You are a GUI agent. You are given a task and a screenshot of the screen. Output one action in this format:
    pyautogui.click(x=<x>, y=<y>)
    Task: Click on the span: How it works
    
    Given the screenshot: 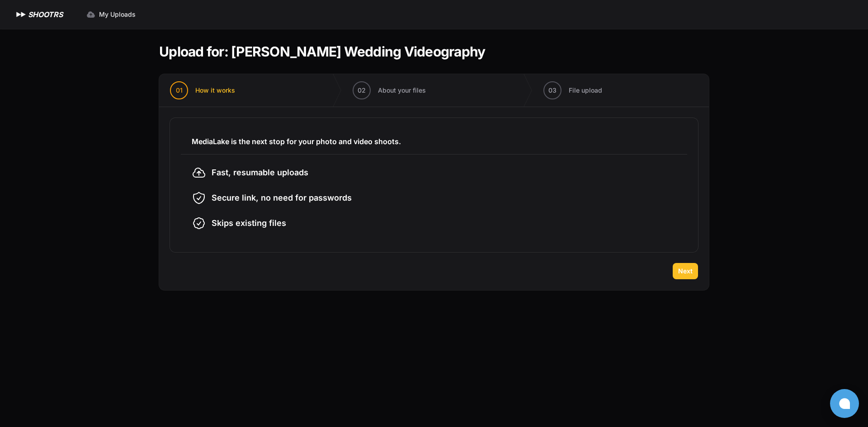 What is the action you would take?
    pyautogui.click(x=215, y=91)
    